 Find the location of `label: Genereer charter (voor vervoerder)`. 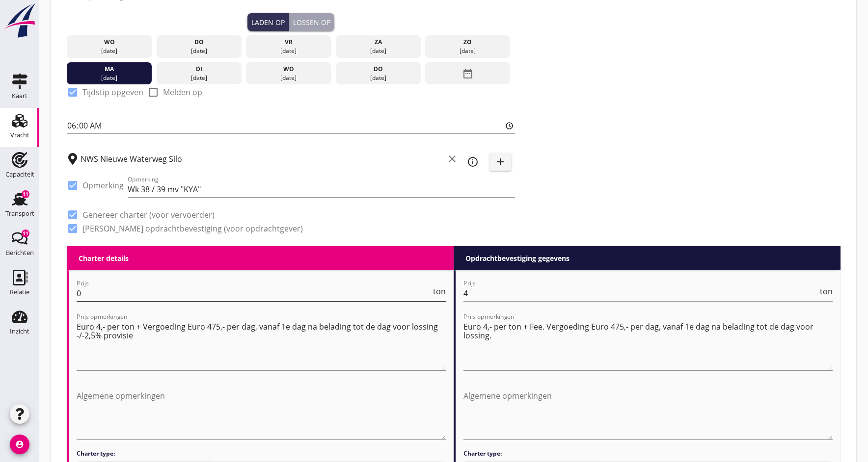

label: Genereer charter (voor vervoerder) is located at coordinates (148, 215).